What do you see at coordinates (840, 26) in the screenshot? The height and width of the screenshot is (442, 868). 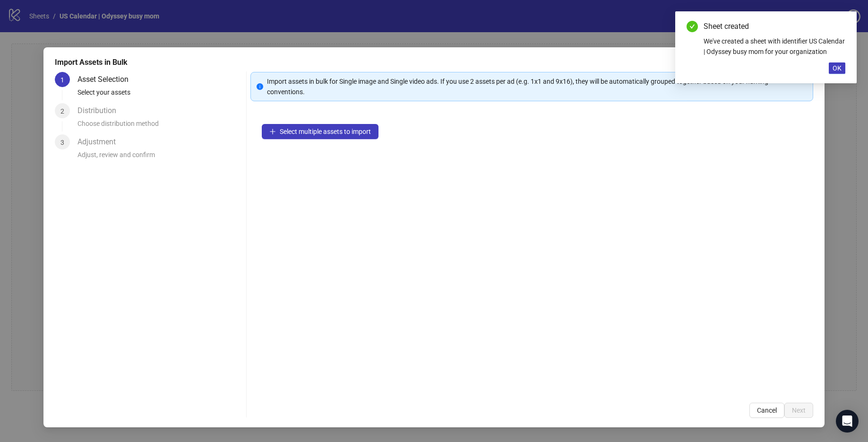 I see `a: Close` at bounding box center [840, 26].